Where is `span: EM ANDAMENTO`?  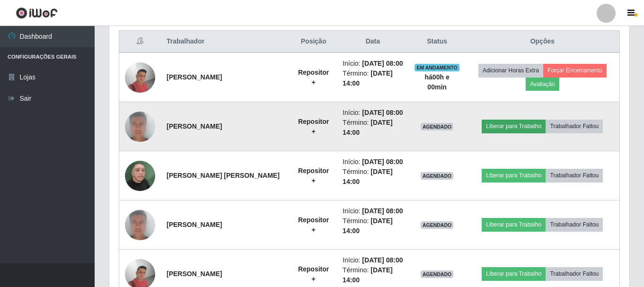 span: EM ANDAMENTO is located at coordinates (437, 68).